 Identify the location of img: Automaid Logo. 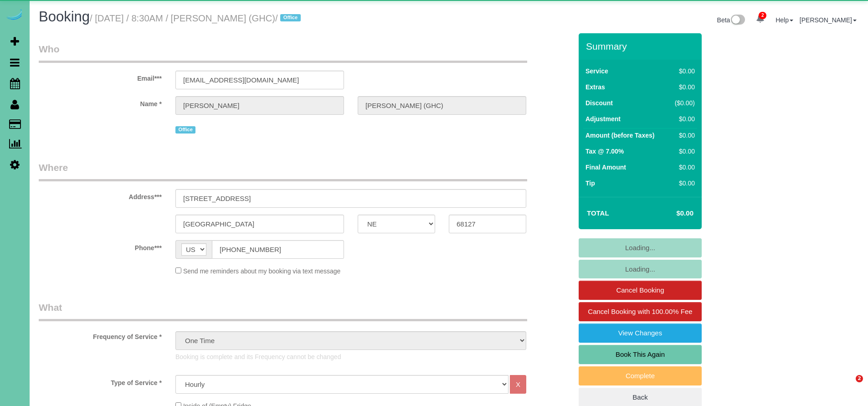
(15, 16).